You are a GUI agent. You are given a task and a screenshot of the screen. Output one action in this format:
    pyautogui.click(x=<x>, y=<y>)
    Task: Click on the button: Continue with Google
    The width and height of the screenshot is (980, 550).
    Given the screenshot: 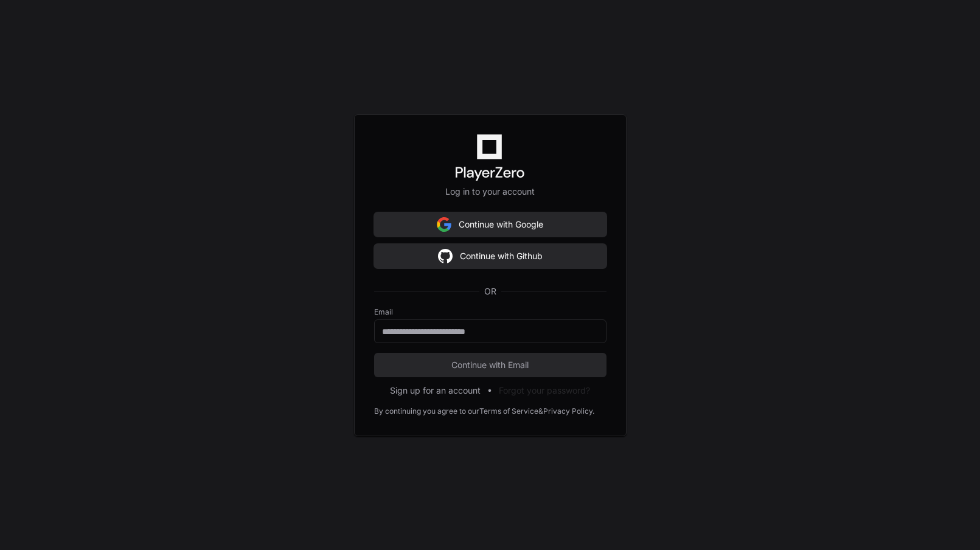 What is the action you would take?
    pyautogui.click(x=491, y=224)
    